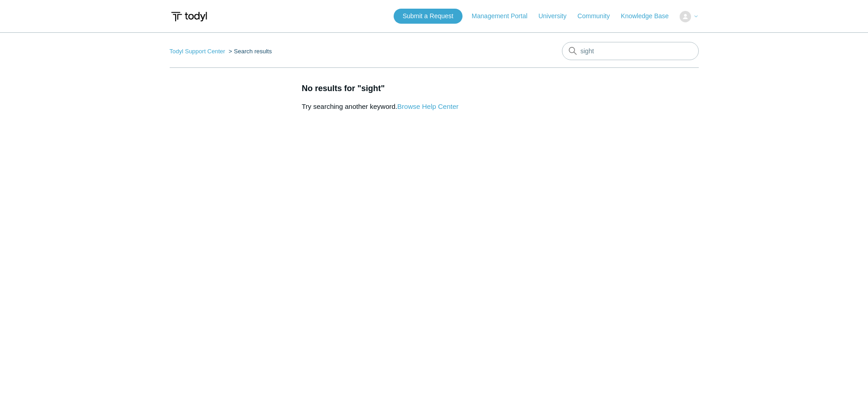 The height and width of the screenshot is (415, 868). Describe the element at coordinates (197, 51) in the screenshot. I see `a: Todyl Support Center` at that location.